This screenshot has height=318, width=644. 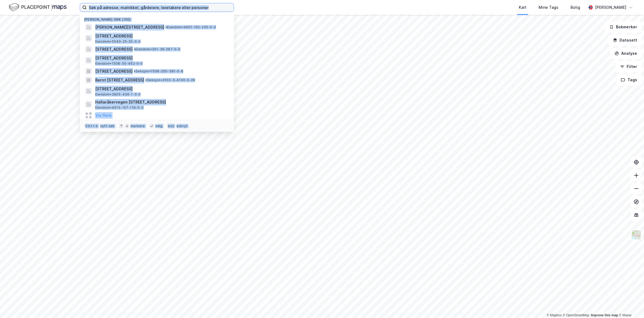 What do you see at coordinates (629, 80) in the screenshot?
I see `button: Tags` at bounding box center [629, 80].